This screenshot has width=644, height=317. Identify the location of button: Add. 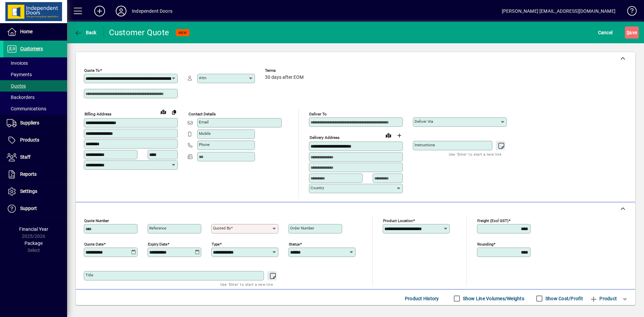
(100, 11).